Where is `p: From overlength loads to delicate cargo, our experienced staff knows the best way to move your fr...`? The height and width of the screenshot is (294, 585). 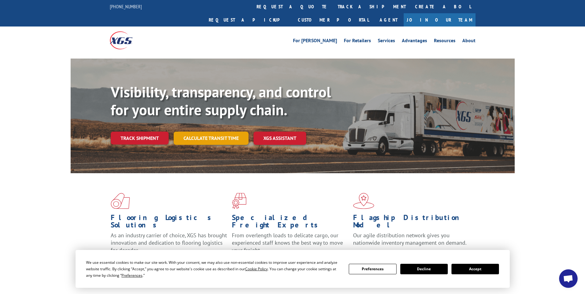 p: From overlength loads to delicate cargo, our experienced staff knows the best way to move your fr... is located at coordinates (290, 246).